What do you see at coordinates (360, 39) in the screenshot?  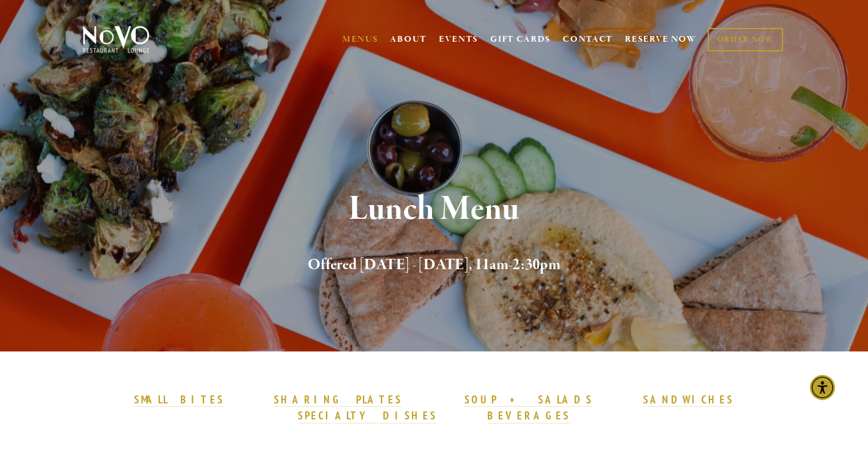 I see `a: MENUS` at bounding box center [360, 39].